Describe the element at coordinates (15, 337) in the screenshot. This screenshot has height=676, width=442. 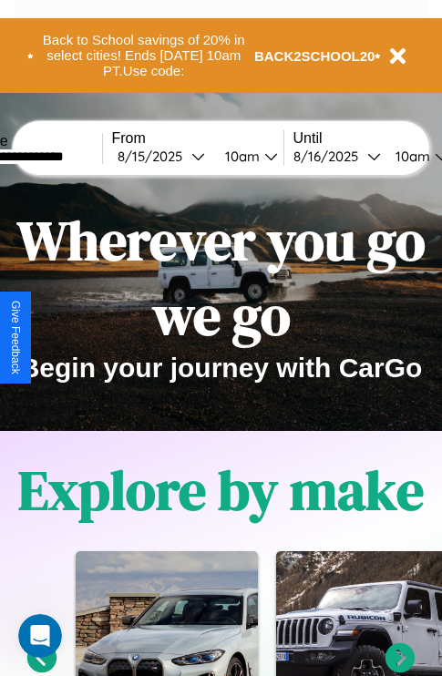
I see `div: Give Feedback` at that location.